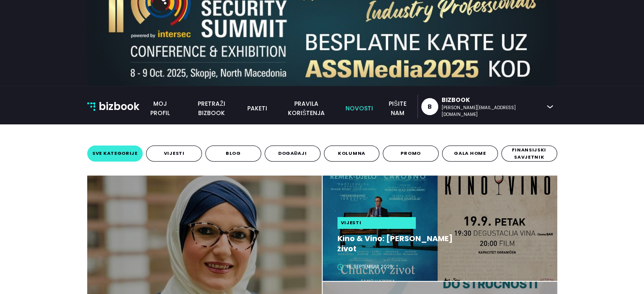 This screenshot has width=644, height=294. I want to click on span: clock-circle, so click(340, 267).